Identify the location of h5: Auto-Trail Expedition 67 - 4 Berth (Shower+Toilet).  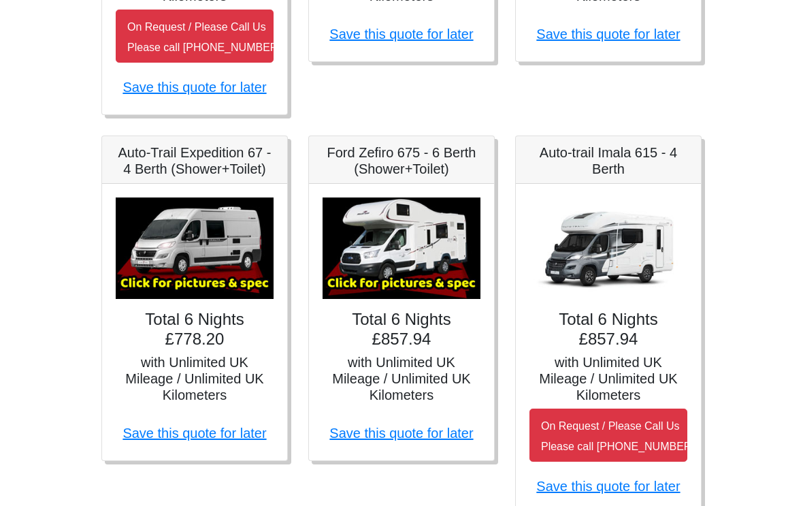
(195, 161).